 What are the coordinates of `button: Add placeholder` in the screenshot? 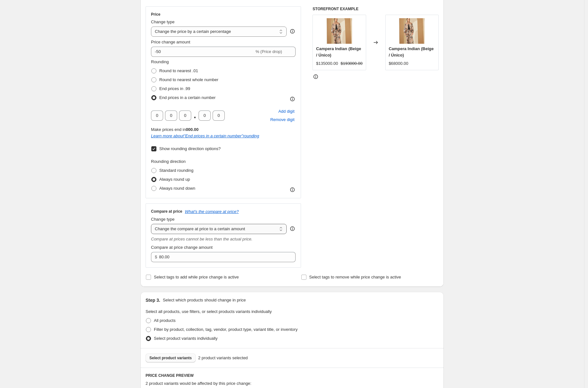 It's located at (286, 111).